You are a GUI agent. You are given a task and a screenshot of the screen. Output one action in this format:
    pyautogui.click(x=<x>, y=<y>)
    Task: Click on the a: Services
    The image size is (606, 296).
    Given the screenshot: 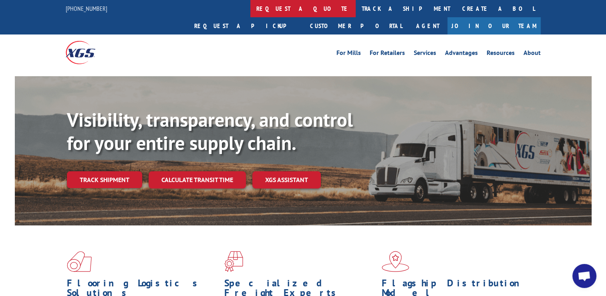 What is the action you would take?
    pyautogui.click(x=425, y=54)
    